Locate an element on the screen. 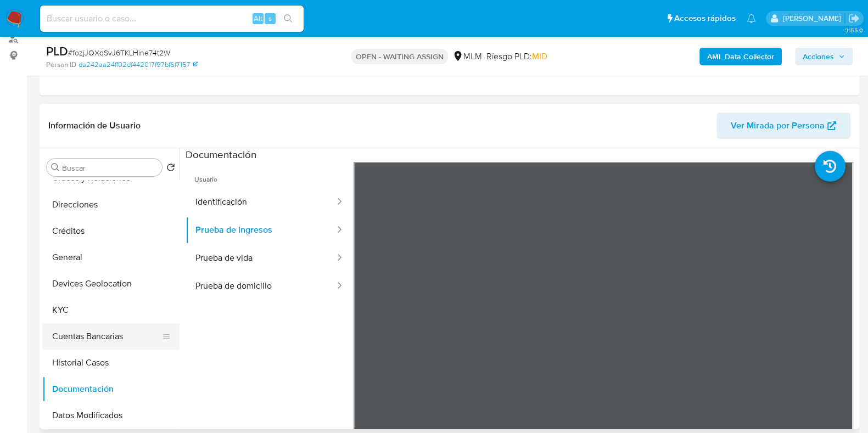  b: Person ID is located at coordinates (61, 65).